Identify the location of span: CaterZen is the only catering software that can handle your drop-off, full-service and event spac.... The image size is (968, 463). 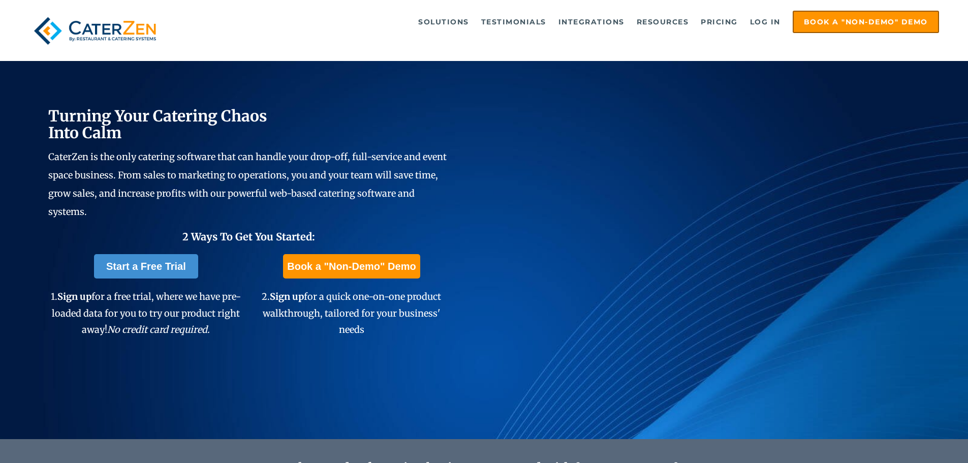
(248, 184).